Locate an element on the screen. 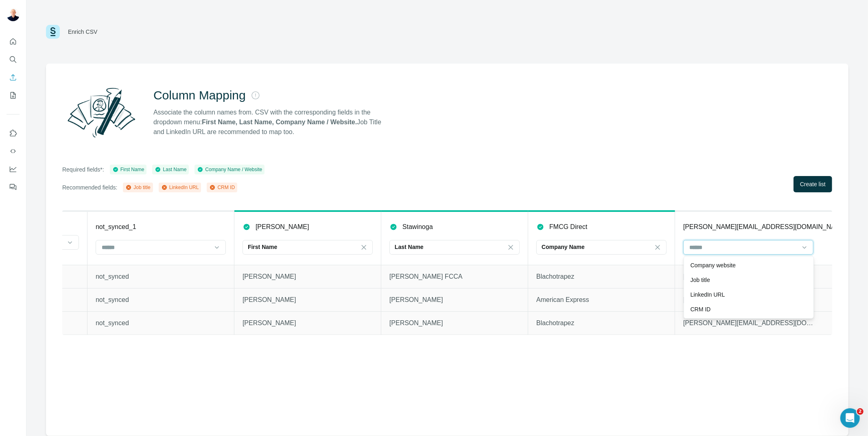 The height and width of the screenshot is (436, 868). h2: Column Mapping is located at coordinates (200, 96).